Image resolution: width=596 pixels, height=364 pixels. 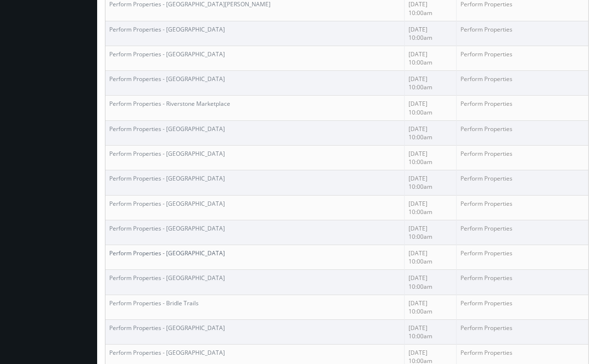 I want to click on a: Perform Properties - Riverstone Marketplace, so click(x=170, y=103).